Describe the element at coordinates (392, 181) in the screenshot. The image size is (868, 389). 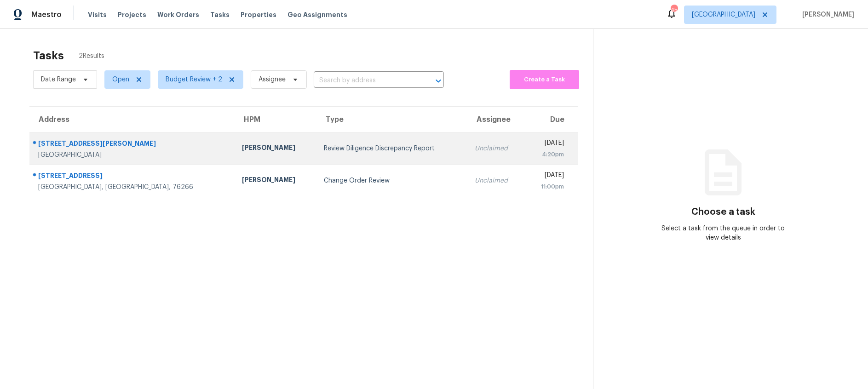
I see `div: Change Order Review` at that location.